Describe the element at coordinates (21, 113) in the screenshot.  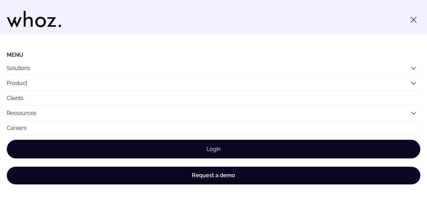
I see `a: Ressources` at that location.